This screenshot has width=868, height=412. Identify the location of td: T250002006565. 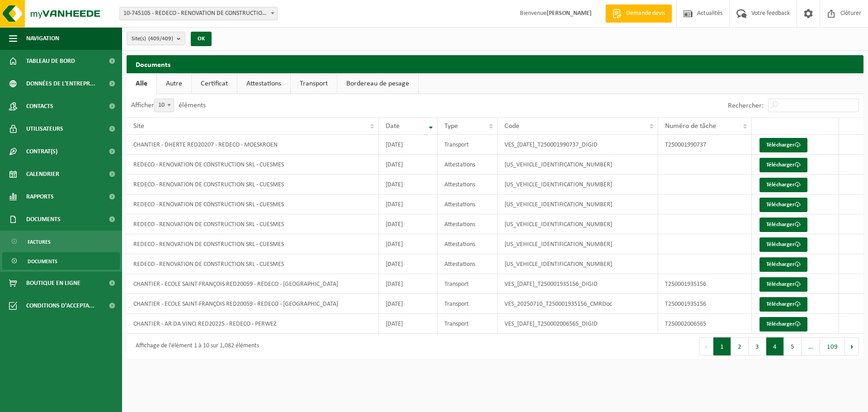
(705, 324).